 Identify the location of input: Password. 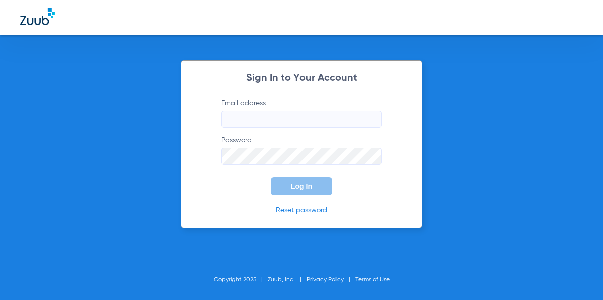
(301, 156).